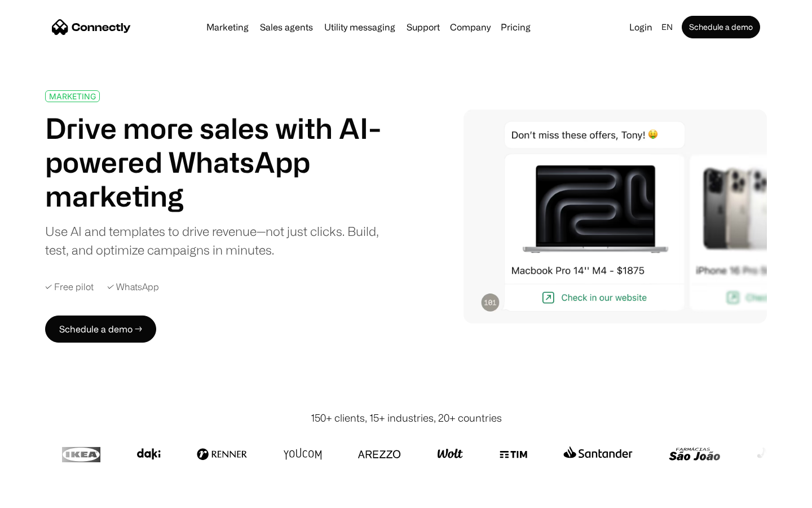 This screenshot has width=812, height=508. Describe the element at coordinates (360, 27) in the screenshot. I see `a: Utility messaging` at that location.